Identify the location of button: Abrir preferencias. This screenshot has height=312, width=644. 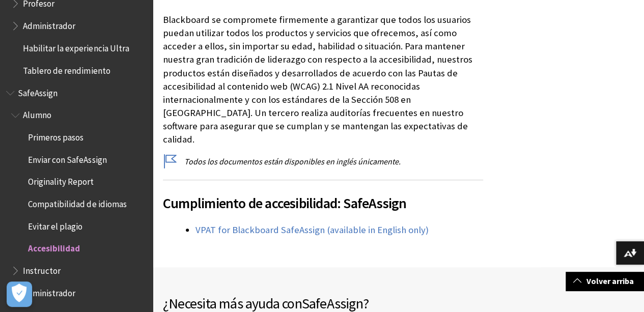
(20, 295).